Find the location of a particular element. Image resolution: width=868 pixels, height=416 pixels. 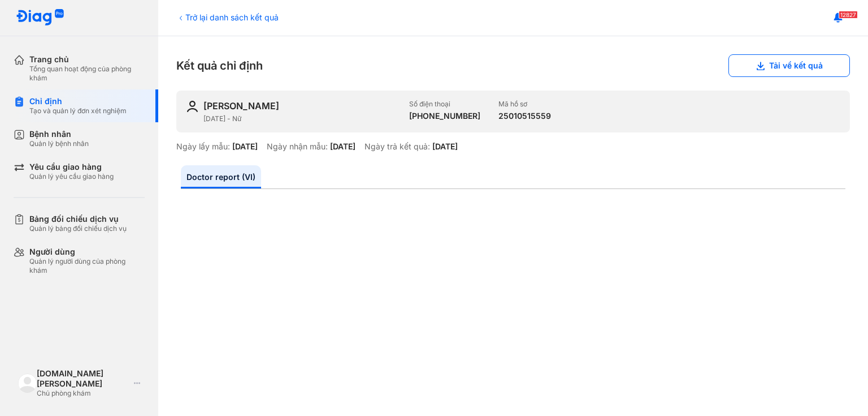

div: Trang chủ is located at coordinates (87, 60).